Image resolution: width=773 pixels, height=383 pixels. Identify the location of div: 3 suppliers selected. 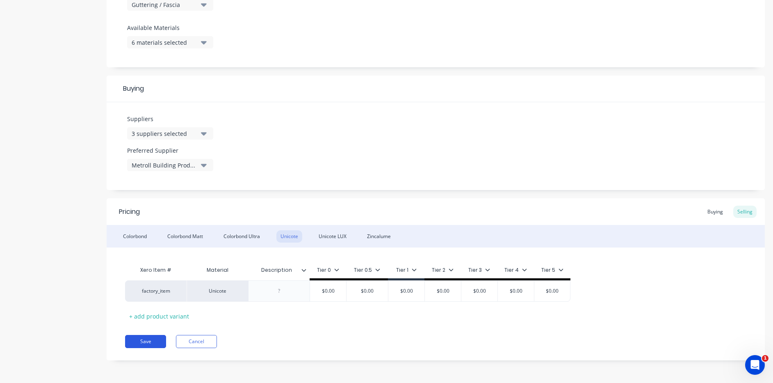
(165, 133).